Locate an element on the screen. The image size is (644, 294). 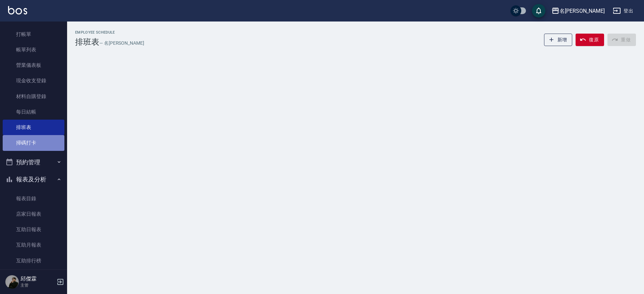
a: 互助日報表 is located at coordinates (33, 229).